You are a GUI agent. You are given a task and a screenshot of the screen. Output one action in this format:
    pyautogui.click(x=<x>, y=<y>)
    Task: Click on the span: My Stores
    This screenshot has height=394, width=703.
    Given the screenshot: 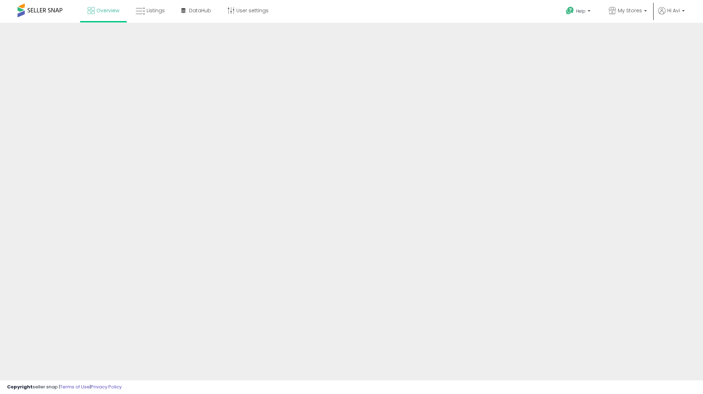 What is the action you would take?
    pyautogui.click(x=630, y=11)
    